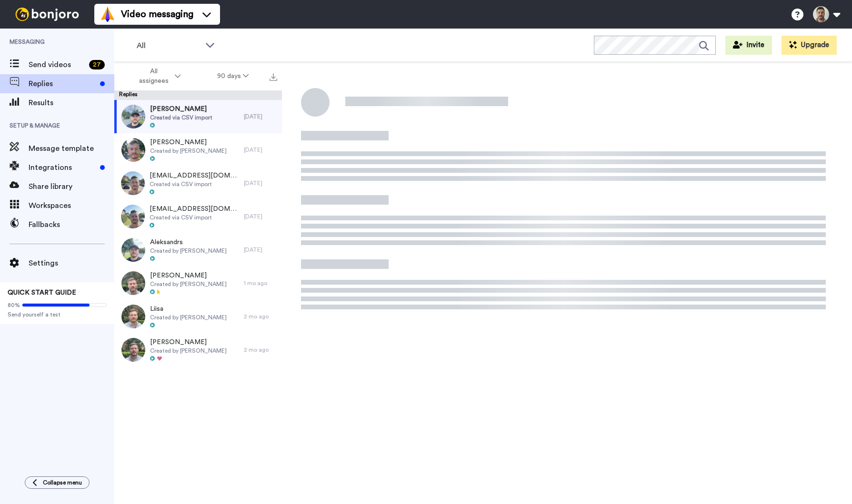 The height and width of the screenshot is (504, 852). Describe the element at coordinates (97, 64) in the screenshot. I see `div: 27` at that location.